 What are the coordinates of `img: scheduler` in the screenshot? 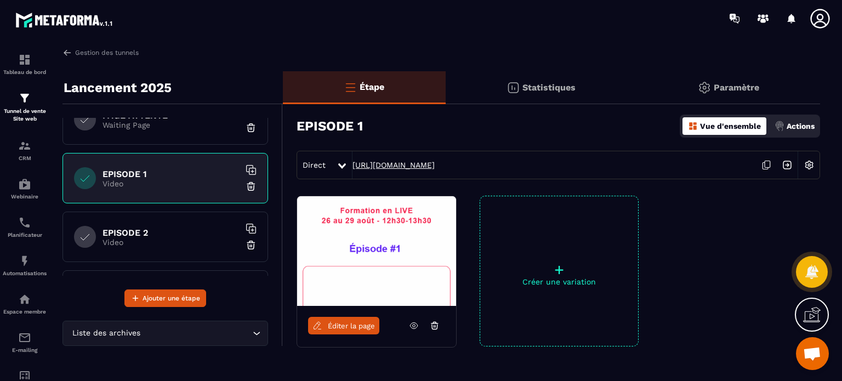 It's located at (25, 223).